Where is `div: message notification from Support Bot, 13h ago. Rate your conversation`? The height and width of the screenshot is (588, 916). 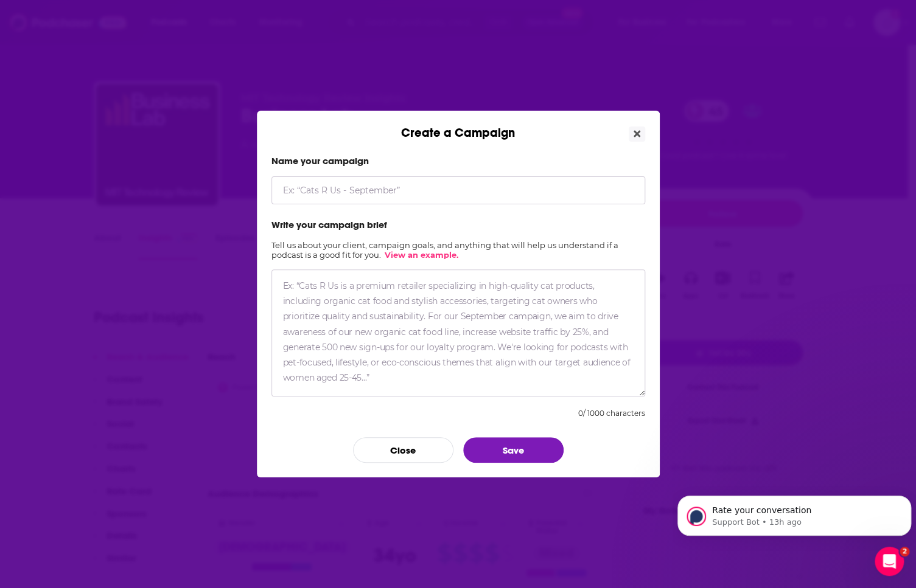
div: message notification from Support Bot, 13h ago. Rate your conversation is located at coordinates (122, 46).